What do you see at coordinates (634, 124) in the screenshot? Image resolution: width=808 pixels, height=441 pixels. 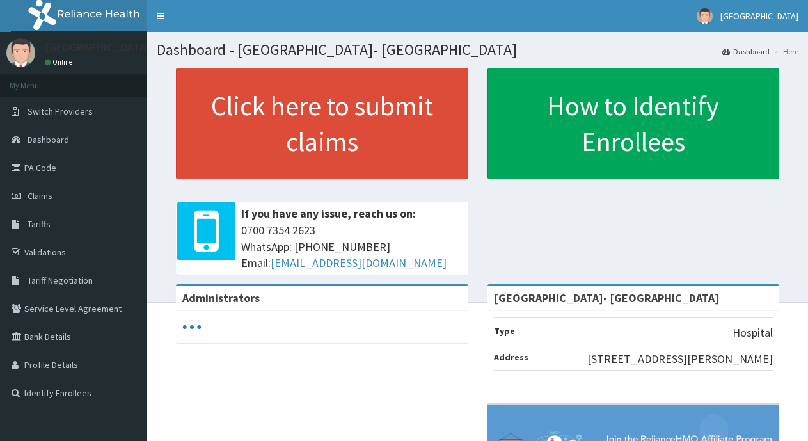 I see `a: How to Identify Enrollees` at bounding box center [634, 124].